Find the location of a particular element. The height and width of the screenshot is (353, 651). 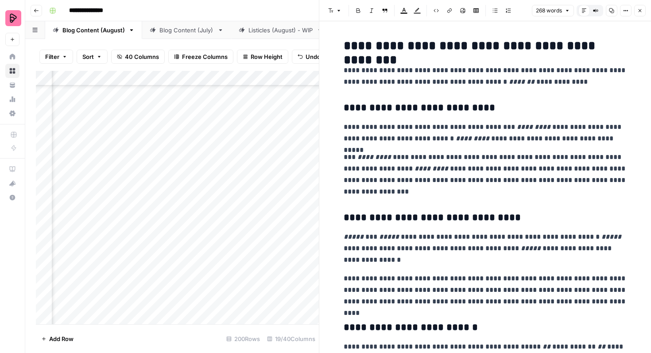

div: What's new? is located at coordinates (12, 183).